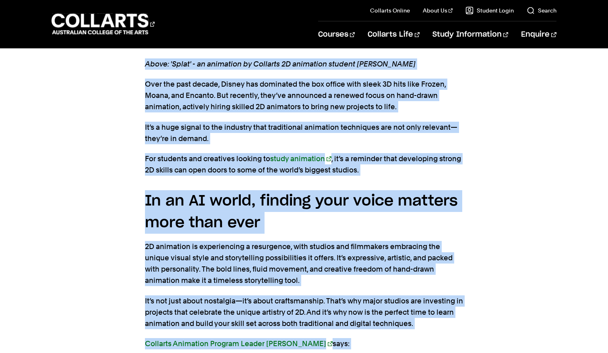 This screenshot has width=608, height=353. Describe the element at coordinates (390, 10) in the screenshot. I see `a: Collarts Online` at that location.